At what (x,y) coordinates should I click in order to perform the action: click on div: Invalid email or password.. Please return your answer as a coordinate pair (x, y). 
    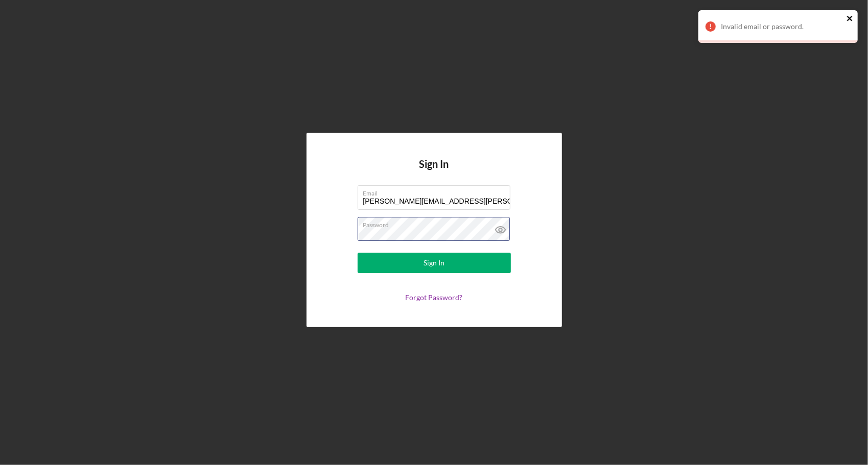
    Looking at the image, I should click on (782, 27).